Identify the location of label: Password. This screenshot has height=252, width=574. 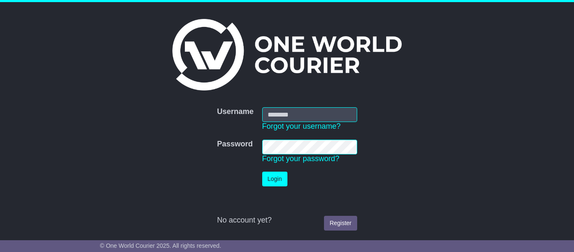
(234, 144).